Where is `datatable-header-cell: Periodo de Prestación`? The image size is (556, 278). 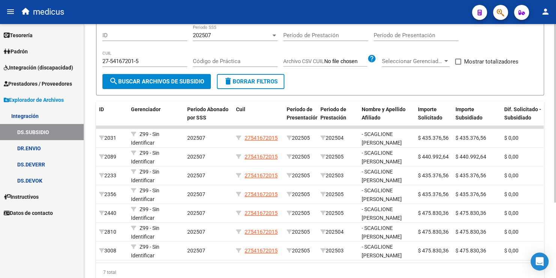 datatable-header-cell: Periodo de Prestación is located at coordinates (338, 118).